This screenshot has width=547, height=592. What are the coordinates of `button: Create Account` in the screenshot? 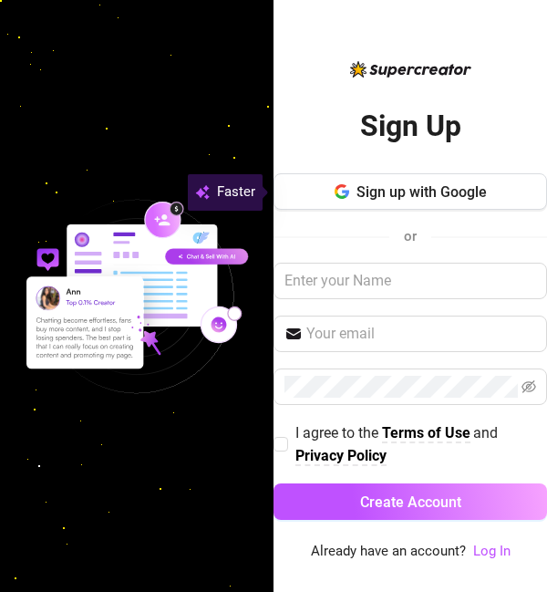 It's located at (410, 501).